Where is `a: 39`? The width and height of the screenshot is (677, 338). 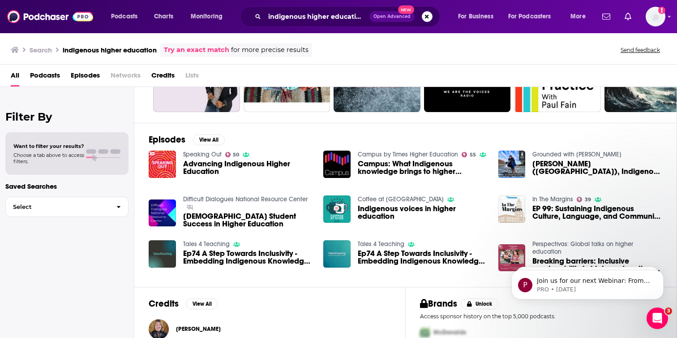
a: 39 is located at coordinates (584, 199).